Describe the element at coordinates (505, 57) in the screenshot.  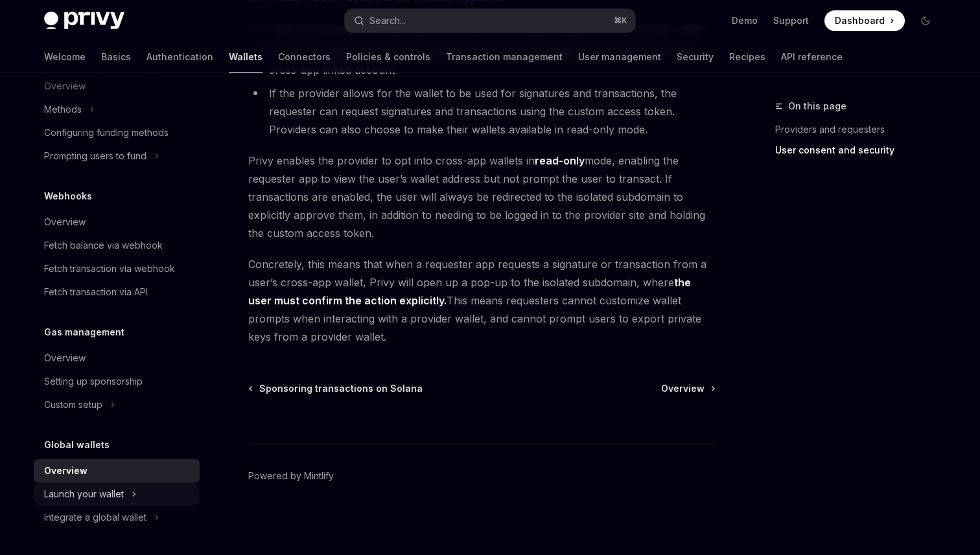
I see `a: Transaction management` at that location.